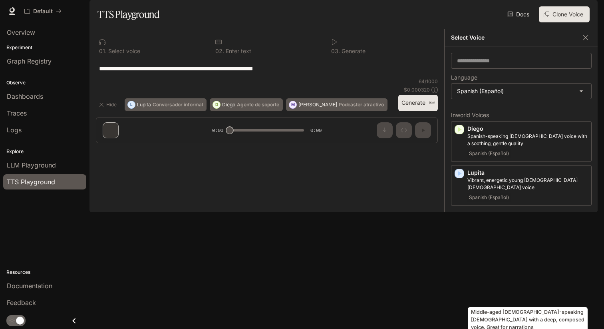 This screenshot has width=604, height=329. I want to click on p: Enter text, so click(238, 51).